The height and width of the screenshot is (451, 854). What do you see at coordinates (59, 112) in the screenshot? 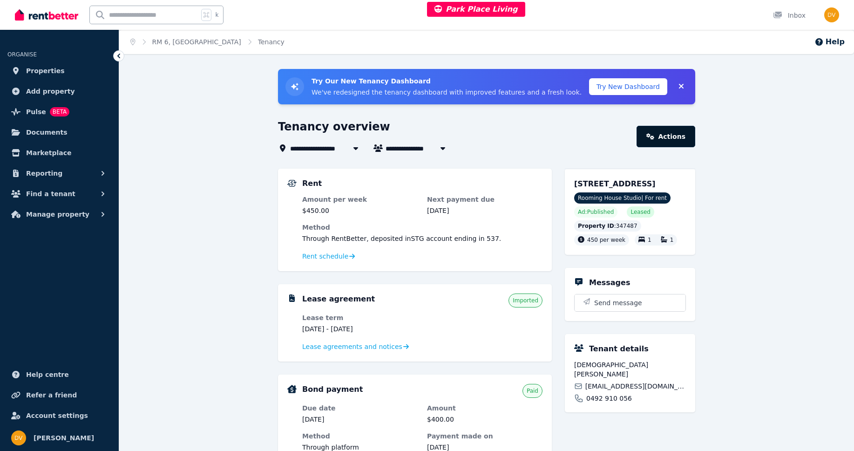
I see `a: PulseBETA` at bounding box center [59, 112].